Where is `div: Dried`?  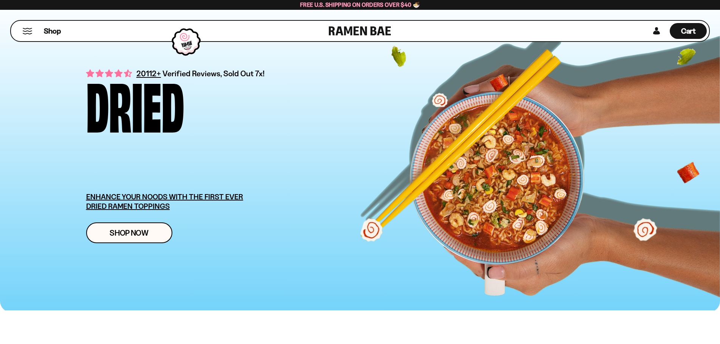 div: Dried is located at coordinates (135, 103).